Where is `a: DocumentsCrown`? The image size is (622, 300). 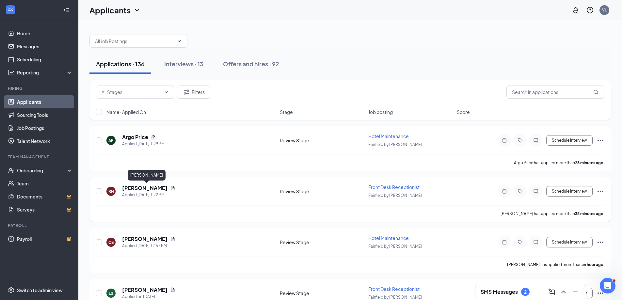
a: DocumentsCrown is located at coordinates (45, 197).